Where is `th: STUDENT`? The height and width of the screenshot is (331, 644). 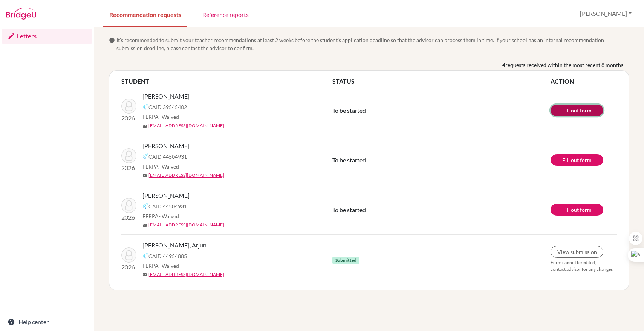
th: STUDENT is located at coordinates (227, 81).